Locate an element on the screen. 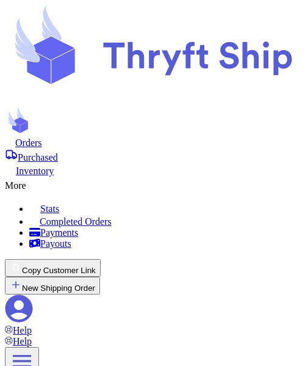 This screenshot has height=366, width=305. span: Payouts is located at coordinates (56, 243).